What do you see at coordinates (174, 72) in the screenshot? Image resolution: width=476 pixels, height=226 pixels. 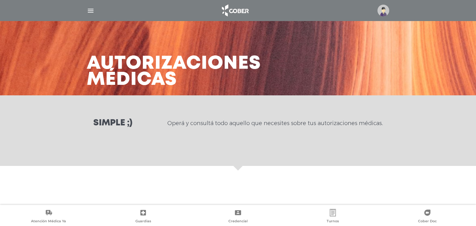 I see `h3: Autorizaciones médicas` at bounding box center [174, 72].